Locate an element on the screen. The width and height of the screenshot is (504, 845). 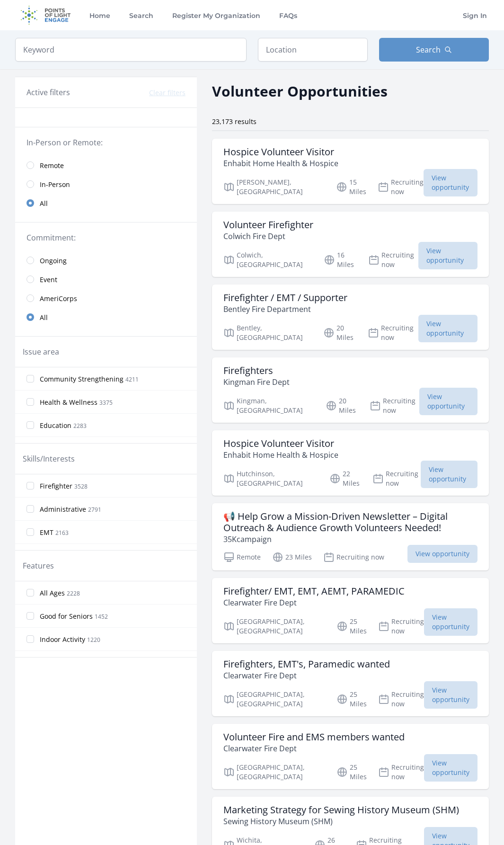
span: Remote is located at coordinates (51, 166).